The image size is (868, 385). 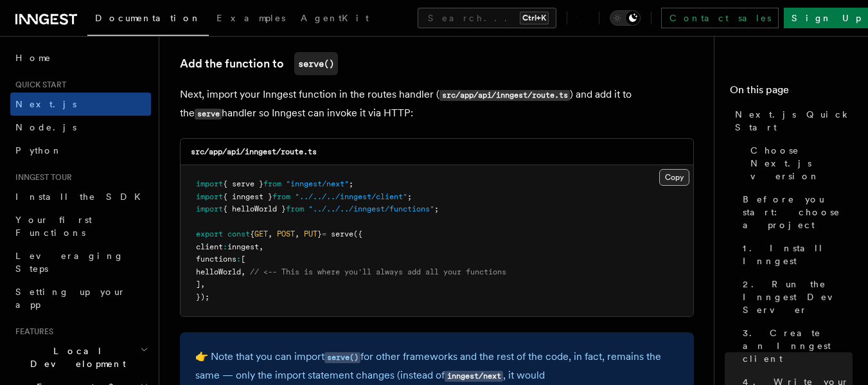 I want to click on span: Local Development, so click(x=75, y=358).